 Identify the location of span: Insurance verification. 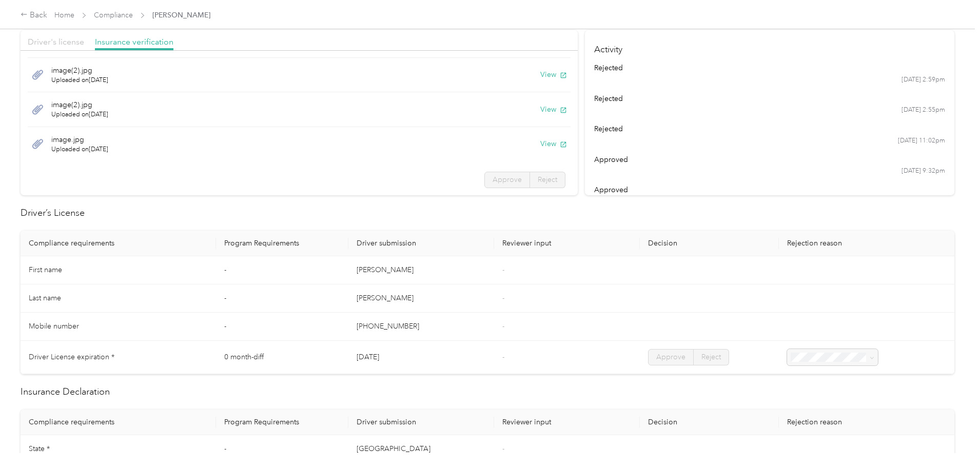
(134, 42).